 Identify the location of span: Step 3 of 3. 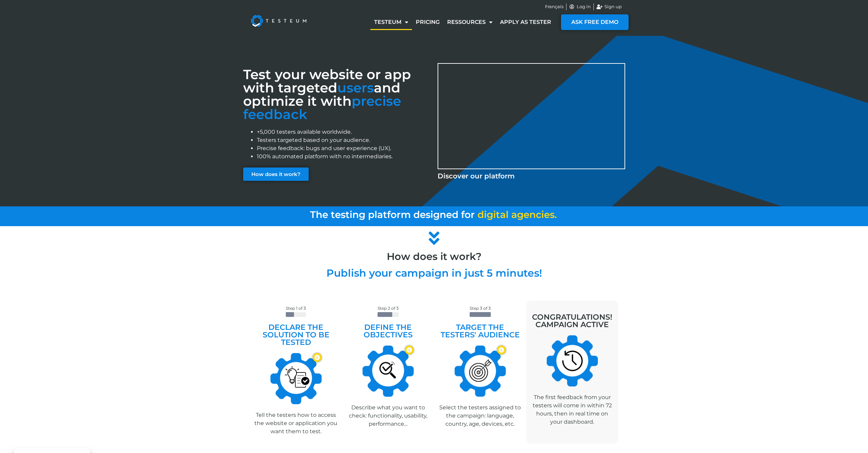
(480, 308).